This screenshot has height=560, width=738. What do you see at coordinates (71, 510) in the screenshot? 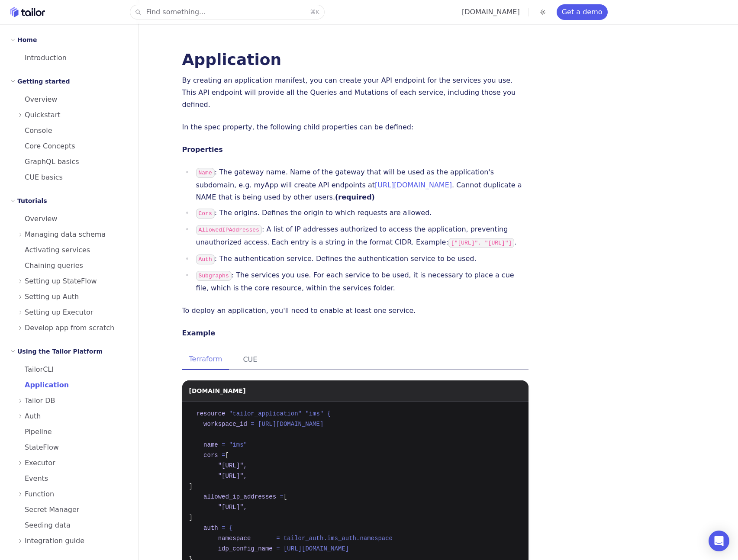
I see `a: Secret Manager` at bounding box center [71, 510].